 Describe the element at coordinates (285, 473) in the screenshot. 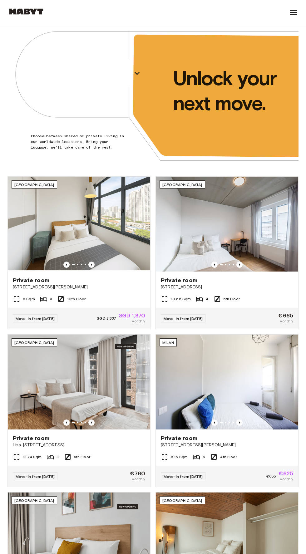

I see `span: €625` at that location.